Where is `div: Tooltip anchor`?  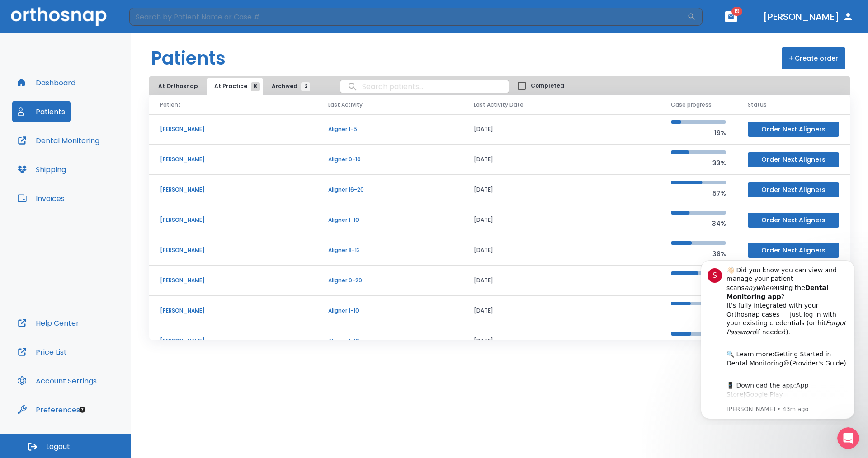
div: Tooltip anchor is located at coordinates (82, 410).